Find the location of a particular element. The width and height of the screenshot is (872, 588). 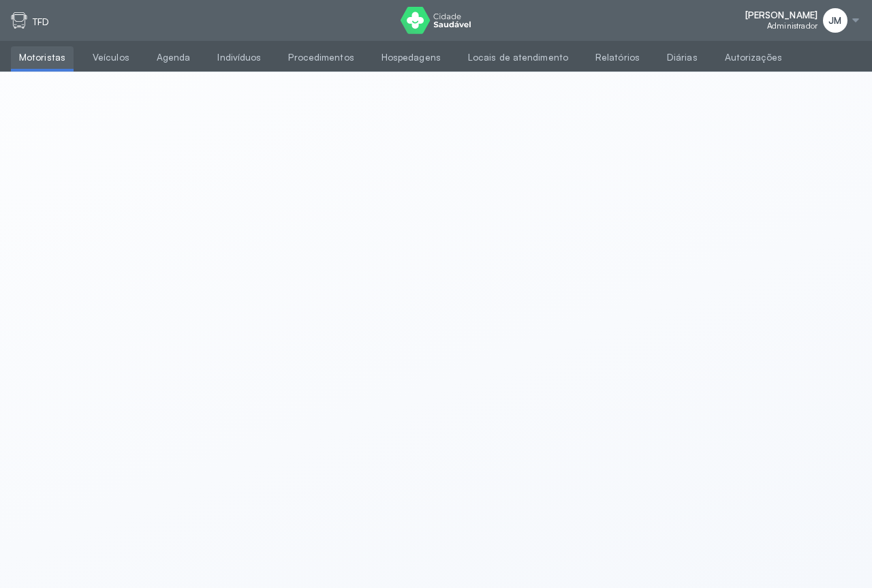

a: Veículos is located at coordinates (111, 58).